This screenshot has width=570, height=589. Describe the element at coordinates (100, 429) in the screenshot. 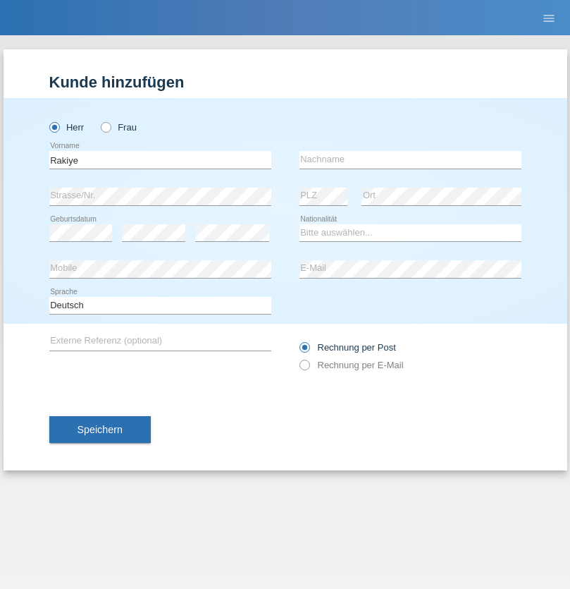

I see `button: Speichern` at that location.